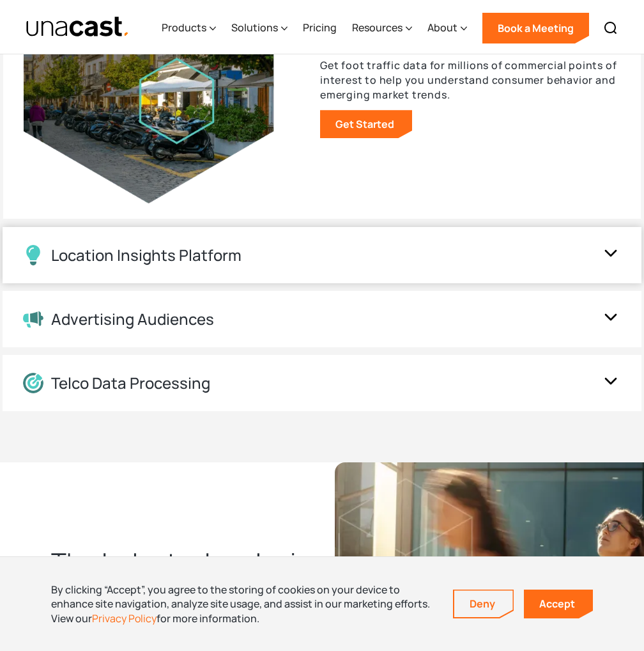  I want to click on div: Location Insights Platform, so click(146, 255).